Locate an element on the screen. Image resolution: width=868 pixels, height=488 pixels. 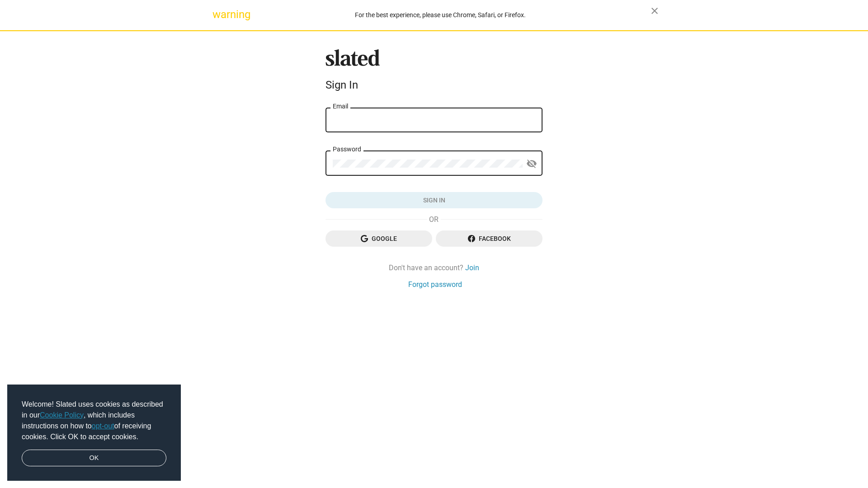
mat-icon: visibility_off is located at coordinates (532, 164).